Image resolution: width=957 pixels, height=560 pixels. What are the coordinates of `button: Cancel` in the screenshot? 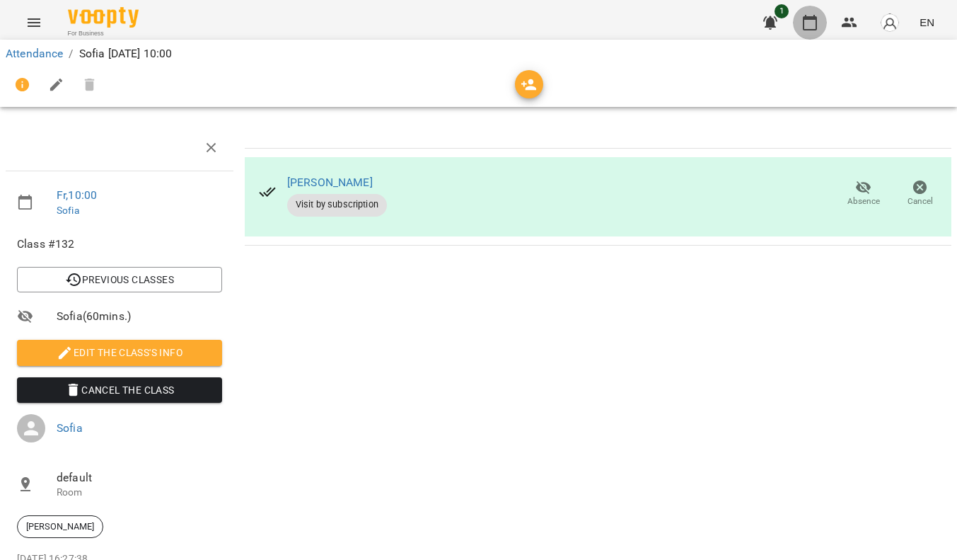 It's located at (920, 194).